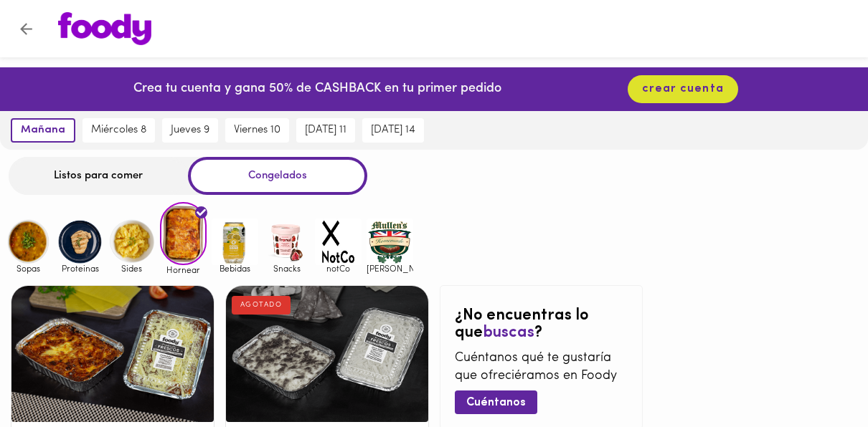 This screenshot has width=868, height=427. Describe the element at coordinates (28, 268) in the screenshot. I see `span: Sopas` at that location.